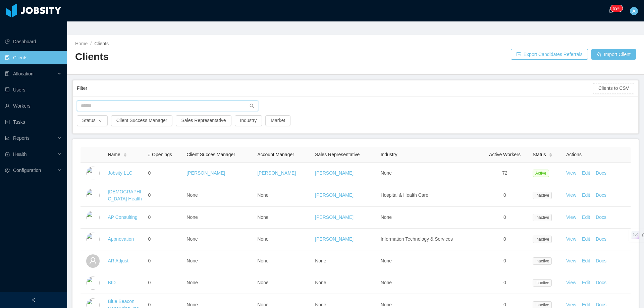 The image size is (644, 308). I want to click on span: Clients, so click(101, 44).